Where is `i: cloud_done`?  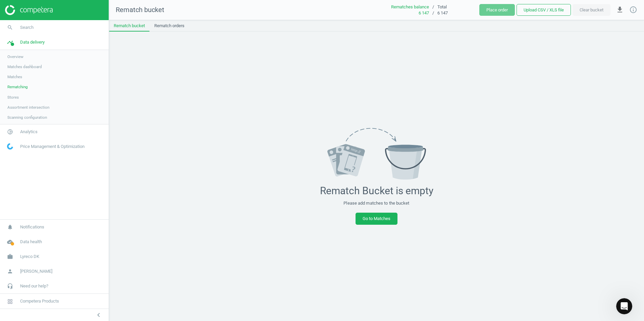 i: cloud_done is located at coordinates (10, 242).